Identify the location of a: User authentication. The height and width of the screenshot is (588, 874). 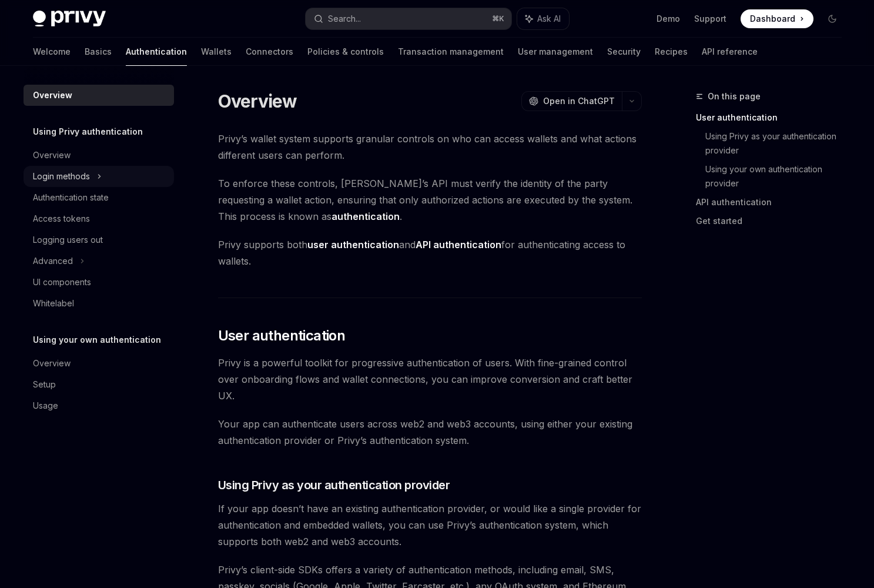
(774, 118).